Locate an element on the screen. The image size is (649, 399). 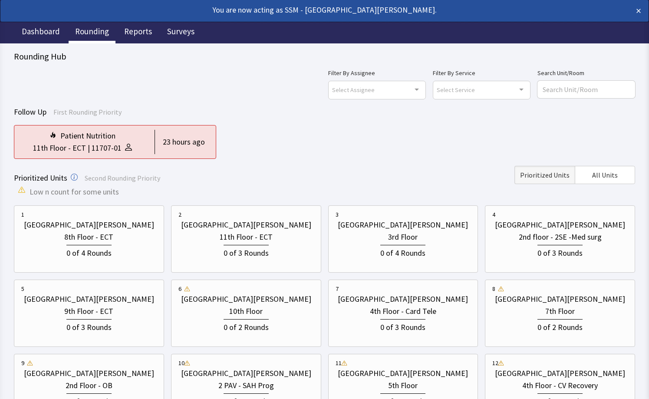
div: 10th Floor is located at coordinates (246, 311).